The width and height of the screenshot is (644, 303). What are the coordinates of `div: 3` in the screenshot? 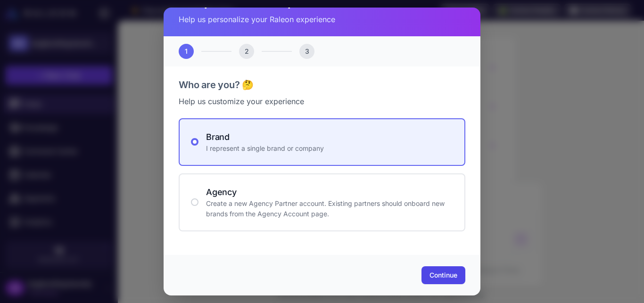 It's located at (307, 51).